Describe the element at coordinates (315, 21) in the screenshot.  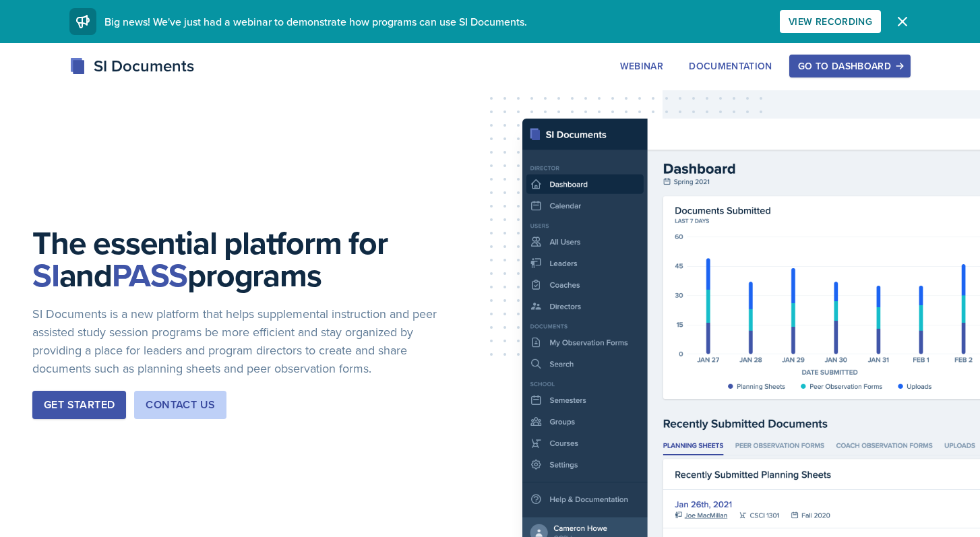
I see `span: Big news! We've just had a webinar to demonstrate how programs can use SI Documents.` at that location.